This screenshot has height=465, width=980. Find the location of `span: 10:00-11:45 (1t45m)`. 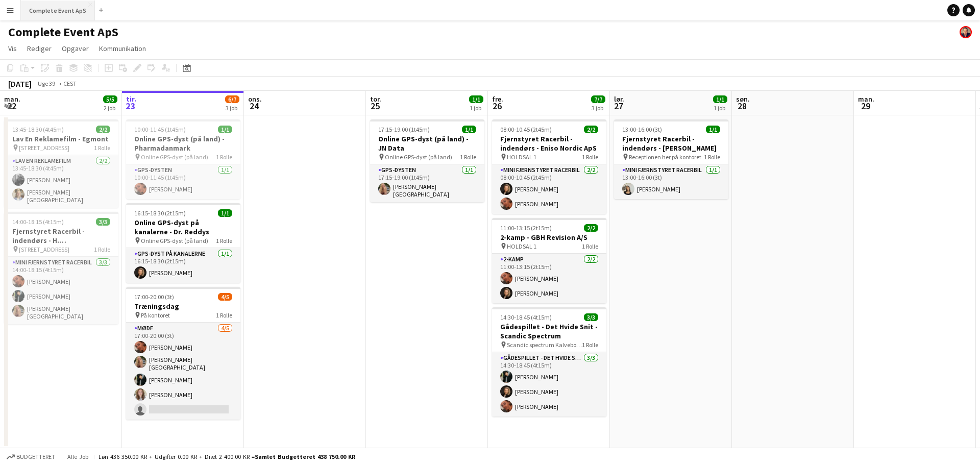

span: 10:00-11:45 (1t45m) is located at coordinates (159, 129).